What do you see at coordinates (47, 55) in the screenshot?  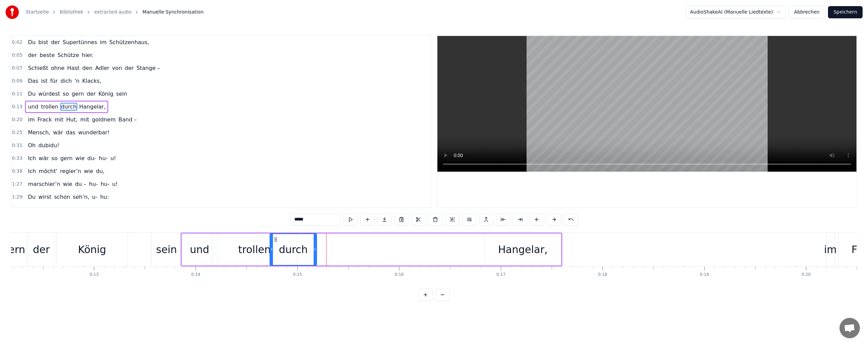 I see `span: beste` at bounding box center [47, 55].